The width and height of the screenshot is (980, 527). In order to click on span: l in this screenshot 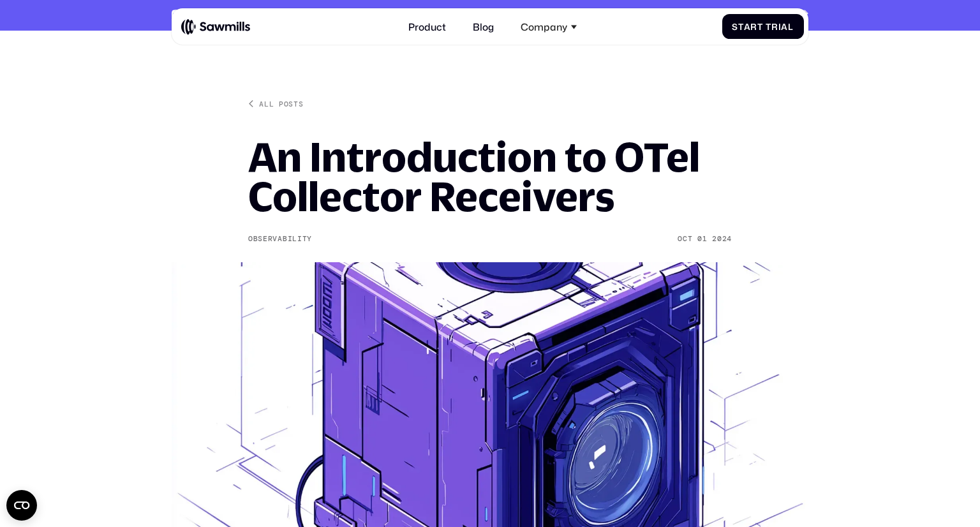, I will do `click(791, 27)`.